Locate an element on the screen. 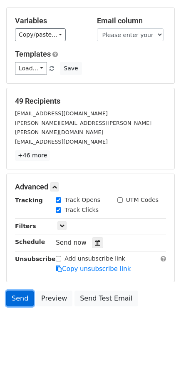 The image size is (181, 368). h5: Advanced is located at coordinates (90, 187).